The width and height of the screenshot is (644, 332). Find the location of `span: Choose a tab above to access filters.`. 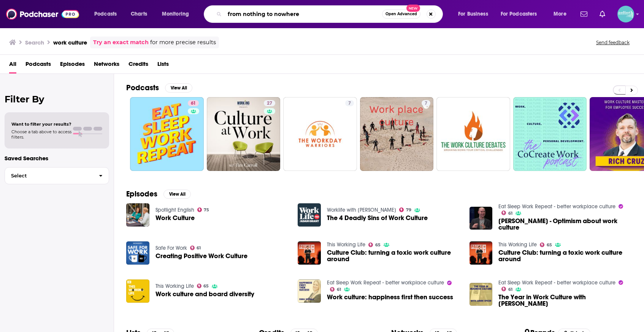

span: Choose a tab above to access filters. is located at coordinates (41, 135).